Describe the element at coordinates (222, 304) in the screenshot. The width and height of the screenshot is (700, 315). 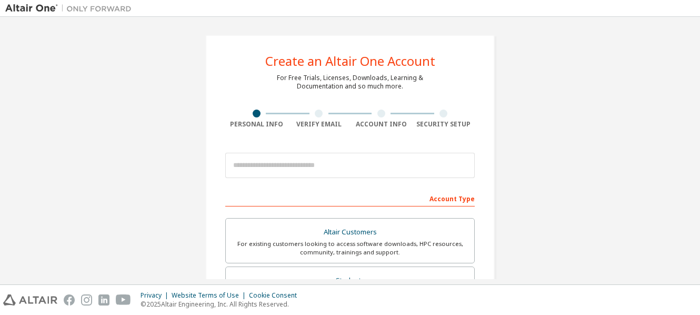
I see `p: © 2025 Altair Engineering, Inc. All Rights Reserved.` at that location.